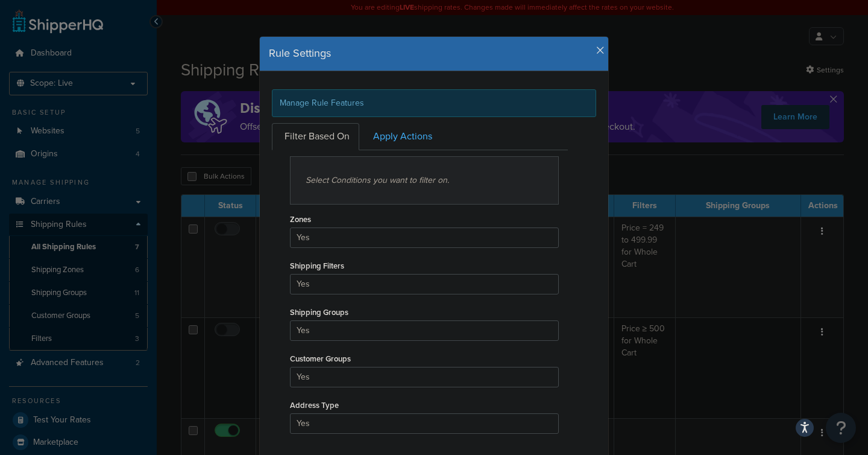 This screenshot has height=455, width=868. Describe the element at coordinates (316, 136) in the screenshot. I see `a: Filter Based On` at that location.